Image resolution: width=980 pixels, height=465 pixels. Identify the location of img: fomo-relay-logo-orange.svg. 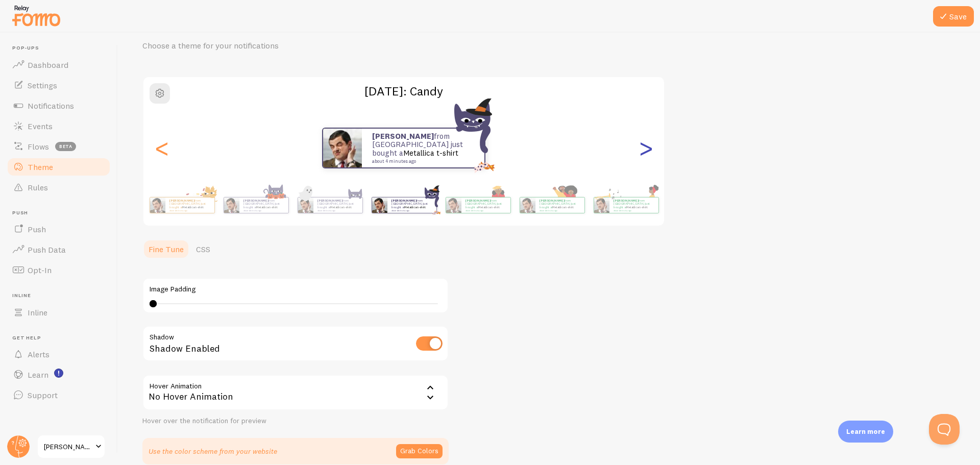
(36, 16).